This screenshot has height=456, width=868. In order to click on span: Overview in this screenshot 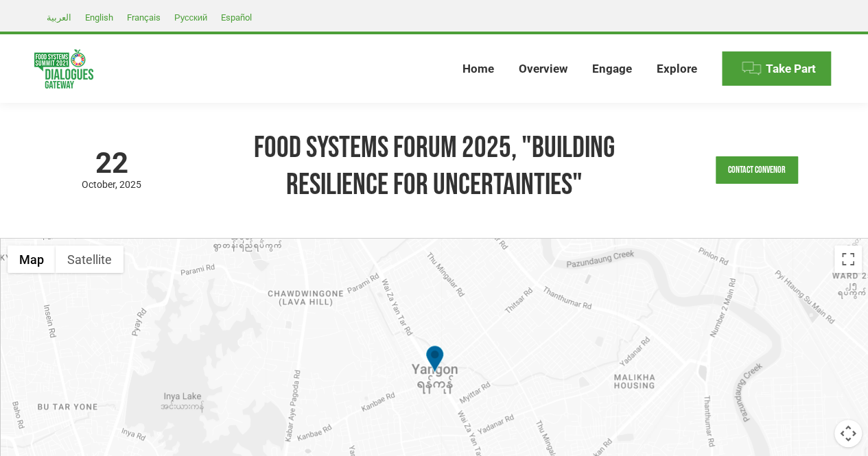, I will do `click(543, 68)`.